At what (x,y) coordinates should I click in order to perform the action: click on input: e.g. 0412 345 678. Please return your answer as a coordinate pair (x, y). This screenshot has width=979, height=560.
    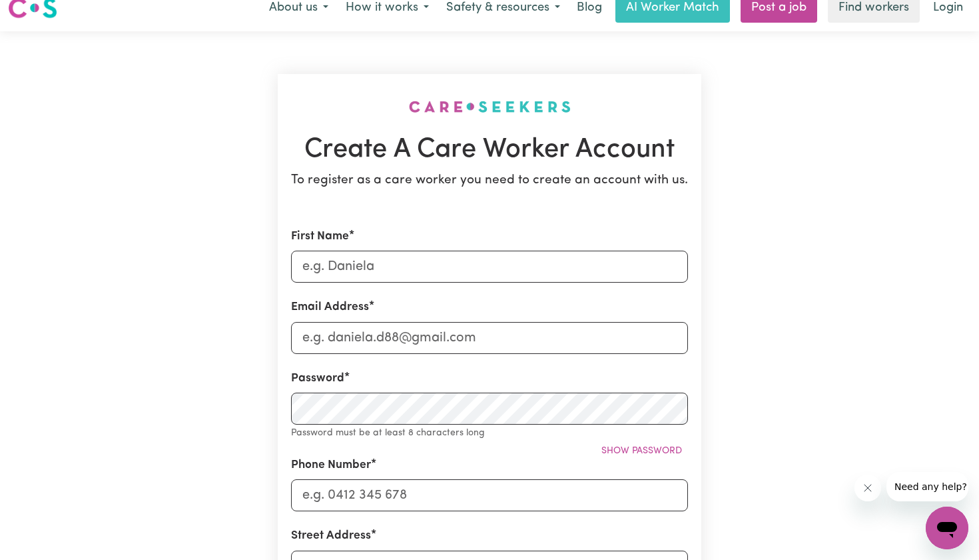
    Looking at the image, I should click on (490, 495).